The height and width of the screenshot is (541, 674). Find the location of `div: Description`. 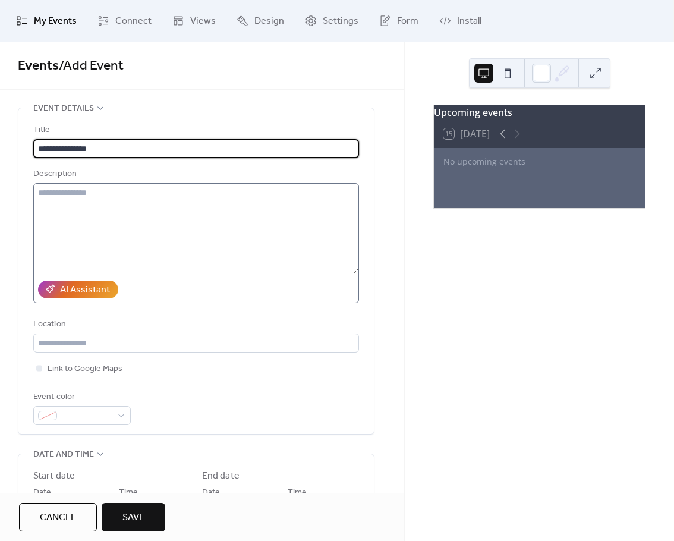

div: Description is located at coordinates (195, 174).